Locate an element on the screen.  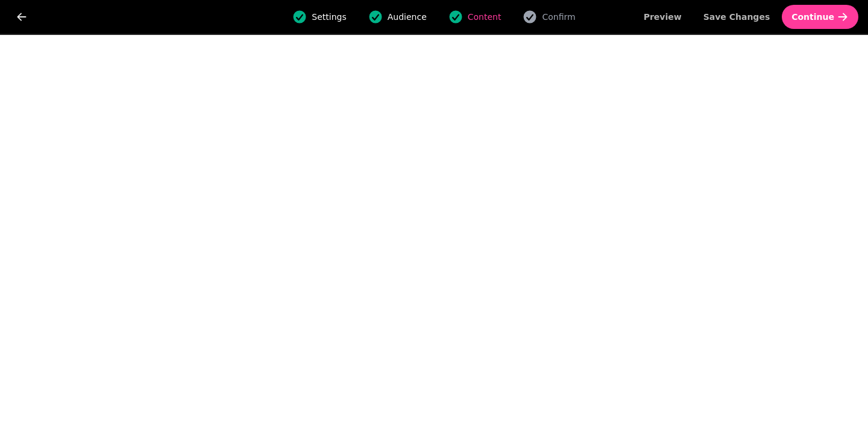
button: Continue is located at coordinates (820, 17).